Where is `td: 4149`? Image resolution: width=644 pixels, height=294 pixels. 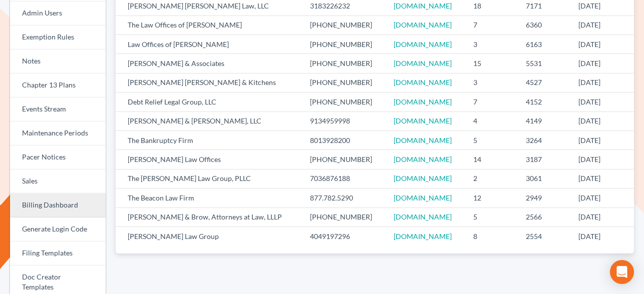 td: 4149 is located at coordinates (544, 121).